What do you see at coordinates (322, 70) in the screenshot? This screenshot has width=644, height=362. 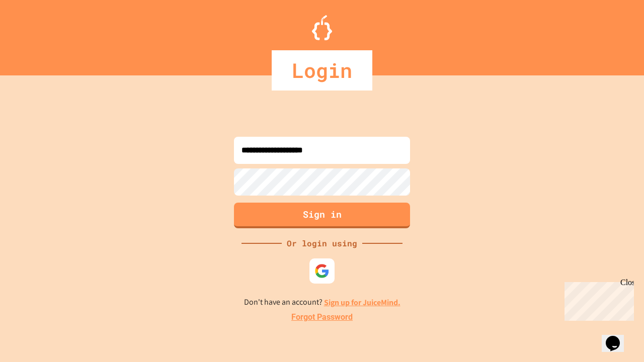 I see `div: Login` at bounding box center [322, 70].